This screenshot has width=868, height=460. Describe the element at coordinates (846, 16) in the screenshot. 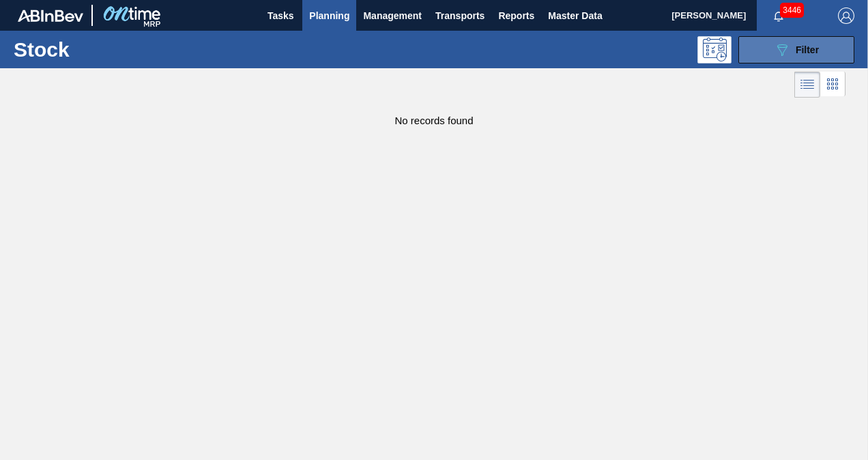

I see `img: Logout` at that location.